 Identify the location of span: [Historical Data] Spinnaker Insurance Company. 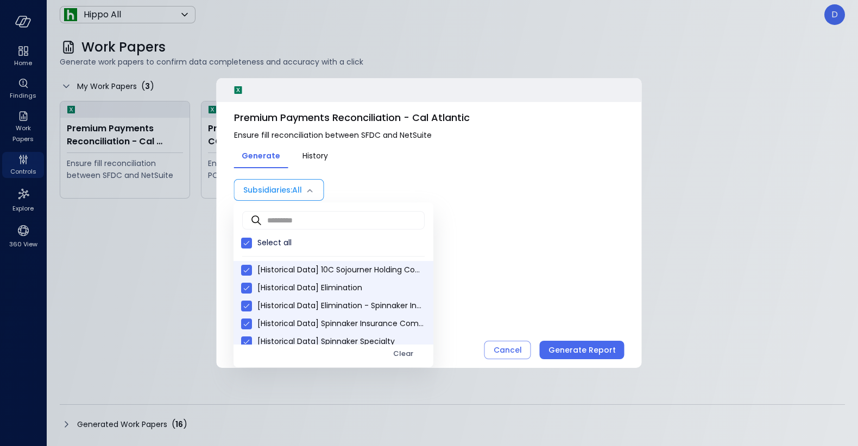
(341, 324).